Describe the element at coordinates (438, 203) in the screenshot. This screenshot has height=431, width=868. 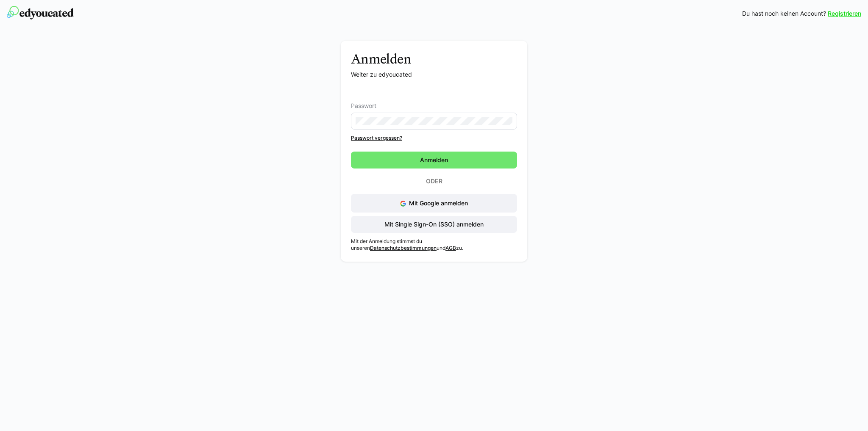
I see `span: Mit Google anmelden` at that location.